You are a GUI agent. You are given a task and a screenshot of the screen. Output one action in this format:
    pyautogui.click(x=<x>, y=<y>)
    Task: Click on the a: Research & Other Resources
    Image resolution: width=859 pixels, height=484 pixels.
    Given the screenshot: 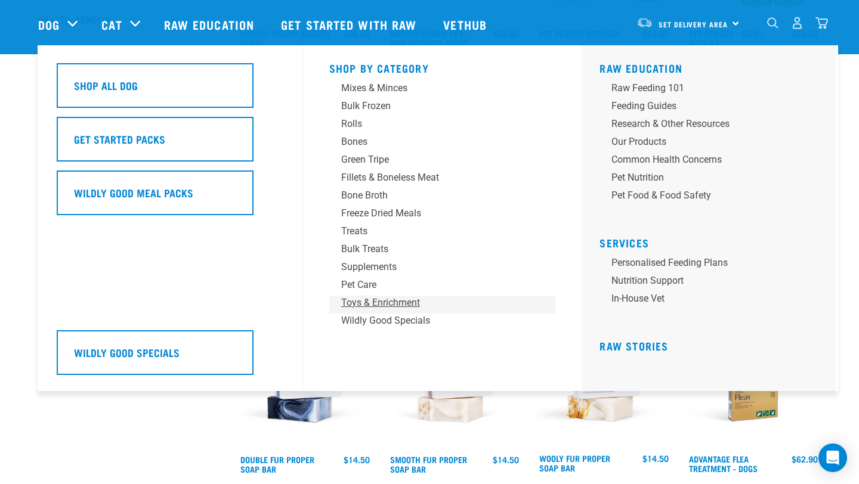 What is the action you would take?
    pyautogui.click(x=713, y=126)
    